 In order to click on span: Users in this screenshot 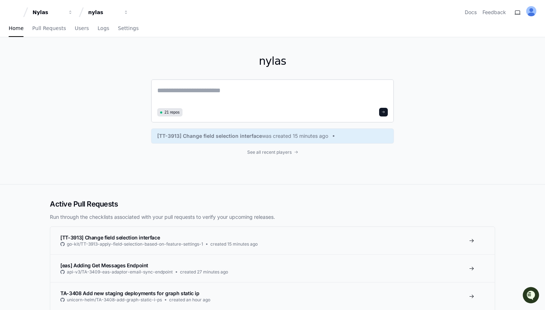, I will do `click(82, 28)`.